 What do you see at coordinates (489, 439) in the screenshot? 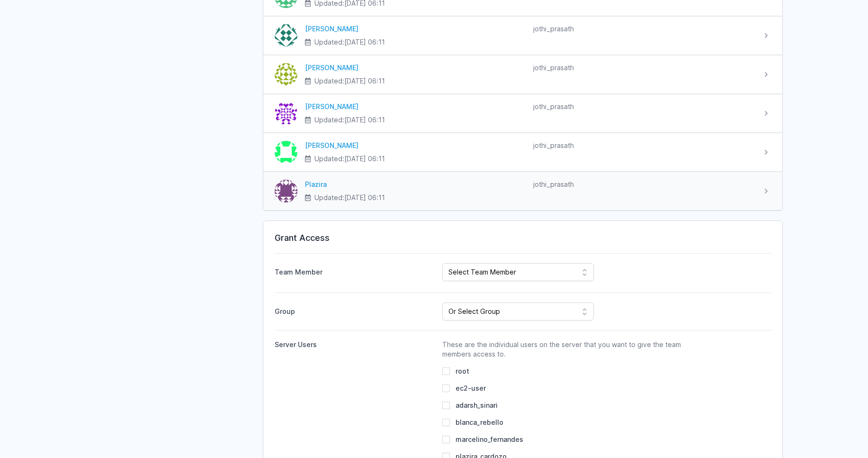
I see `span: marcelino_fernandes` at bounding box center [489, 439].